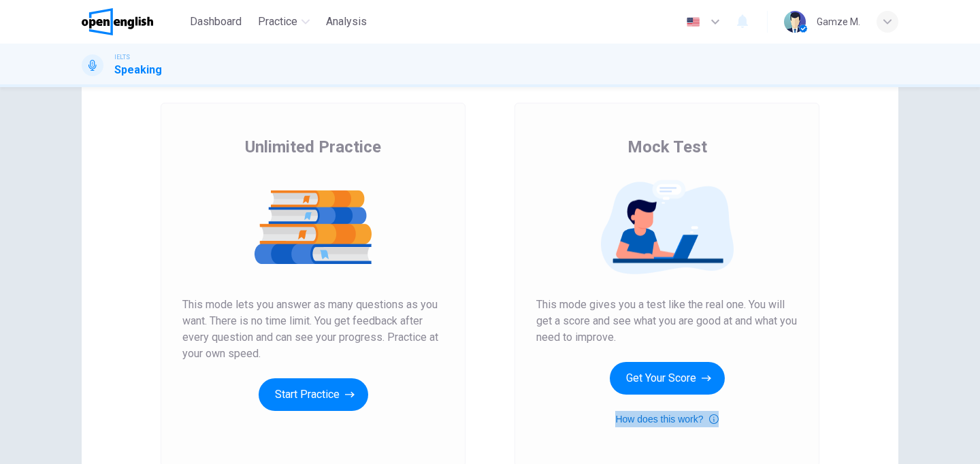  I want to click on button: Analysis, so click(347, 22).